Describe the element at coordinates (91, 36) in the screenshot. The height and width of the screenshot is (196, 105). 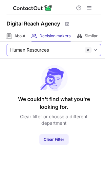
I see `span: Similar` at that location.